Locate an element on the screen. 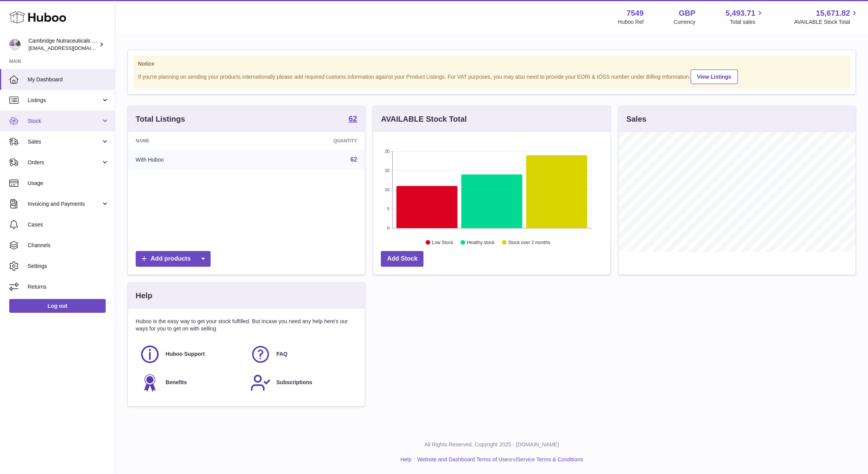  span: My Dashboard is located at coordinates (68, 80).